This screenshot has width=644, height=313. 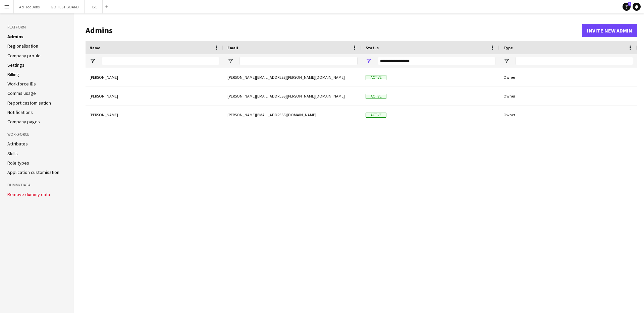 I want to click on button: Invite new admin, so click(x=609, y=30).